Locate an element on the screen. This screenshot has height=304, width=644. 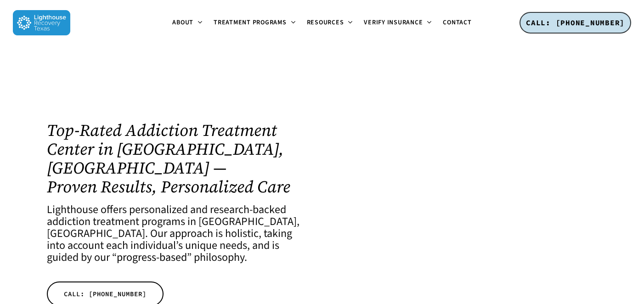
a: Treatment Programs is located at coordinates (255, 23).